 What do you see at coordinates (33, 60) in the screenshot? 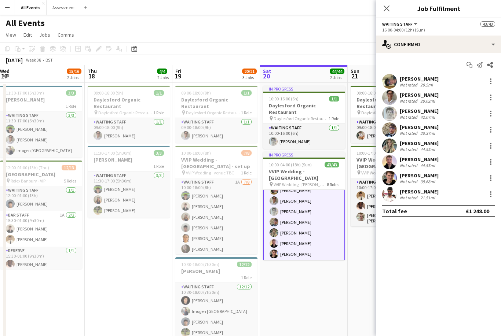
I see `span: Week 38` at bounding box center [33, 60].